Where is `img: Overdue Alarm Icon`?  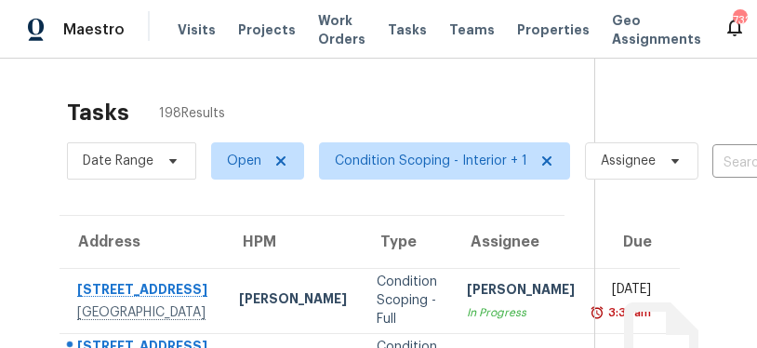 img: Overdue Alarm Icon is located at coordinates (597, 313).